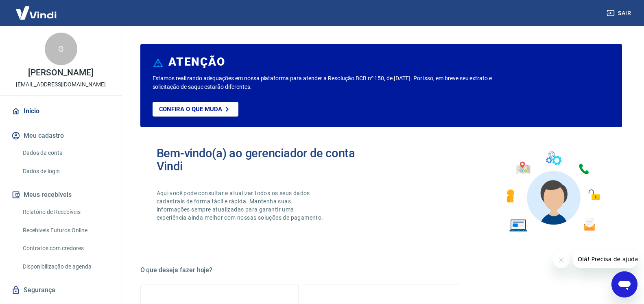 The image size is (644, 304). I want to click on span: Olá! Precisa de ajuda?, so click(37, 9).